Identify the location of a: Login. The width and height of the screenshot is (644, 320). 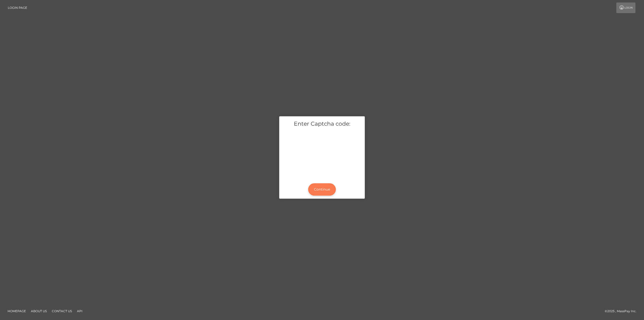
(626, 8).